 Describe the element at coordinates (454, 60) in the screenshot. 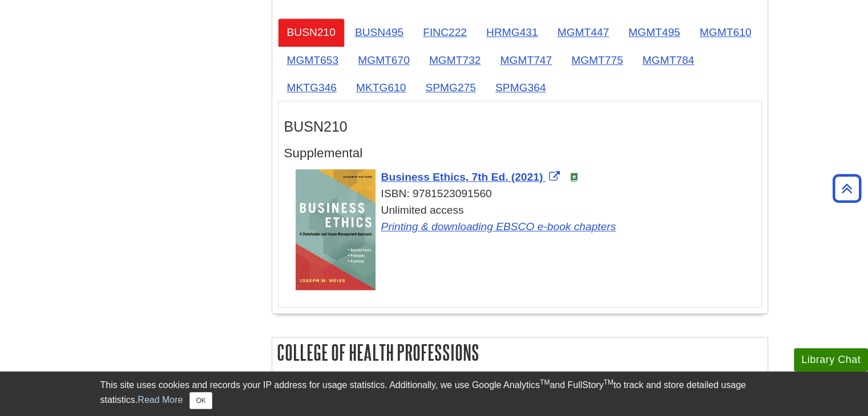

I see `a: MGMT732` at that location.